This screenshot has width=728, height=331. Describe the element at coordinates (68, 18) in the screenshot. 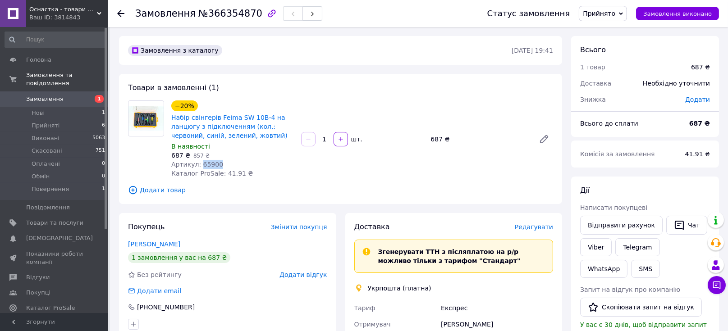

I see `div: Ваш ID: 3814843` at that location.